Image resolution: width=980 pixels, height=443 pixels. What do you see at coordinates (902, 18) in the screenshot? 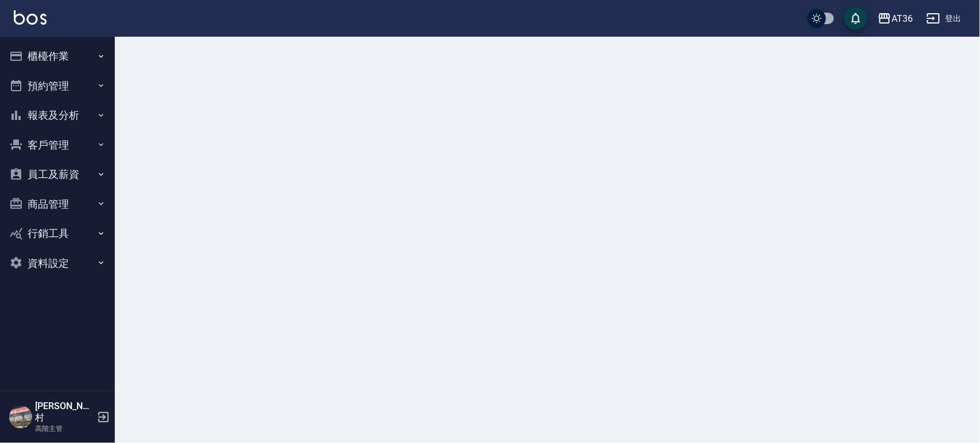
I see `div: AT36` at bounding box center [902, 18].